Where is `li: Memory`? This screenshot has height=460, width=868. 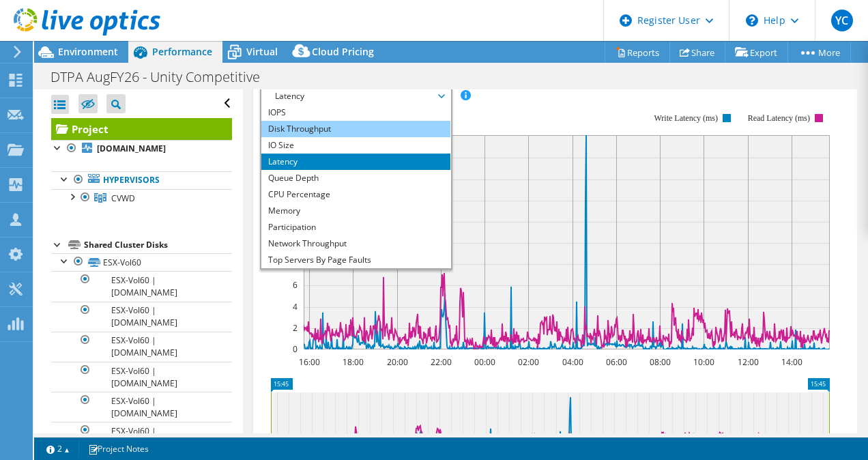
li: Memory is located at coordinates (355, 210).